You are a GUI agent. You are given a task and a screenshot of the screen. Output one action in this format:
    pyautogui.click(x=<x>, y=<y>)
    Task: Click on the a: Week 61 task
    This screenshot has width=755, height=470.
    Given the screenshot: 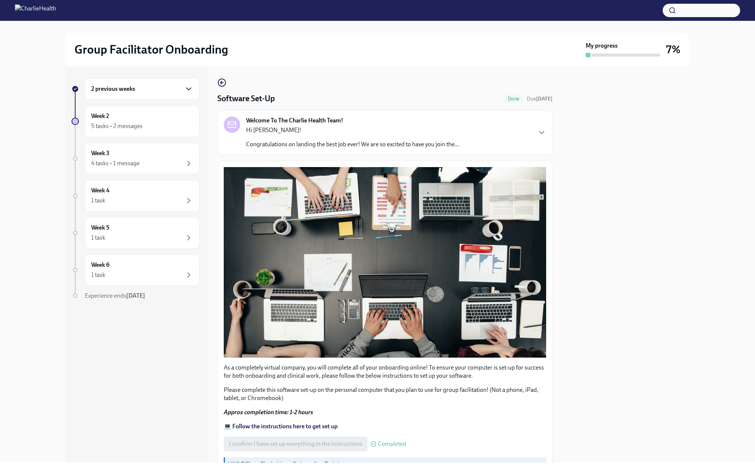 What is the action you would take?
    pyautogui.click(x=136, y=270)
    